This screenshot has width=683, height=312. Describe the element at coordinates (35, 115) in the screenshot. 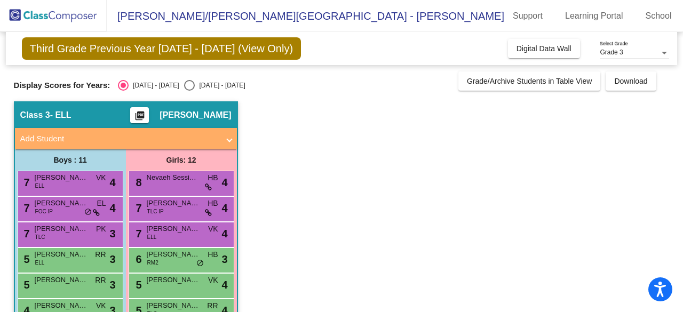

I see `span: Class 3` at that location.